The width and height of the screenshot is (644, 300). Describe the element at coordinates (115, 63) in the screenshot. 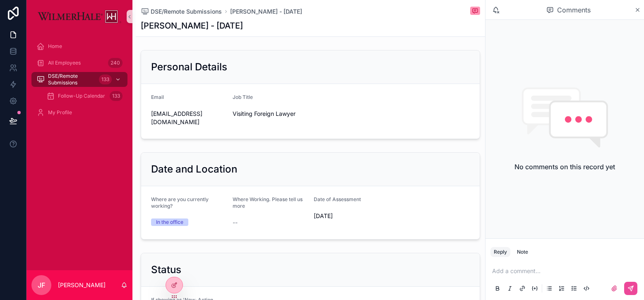

I see `div: 240` at that location.